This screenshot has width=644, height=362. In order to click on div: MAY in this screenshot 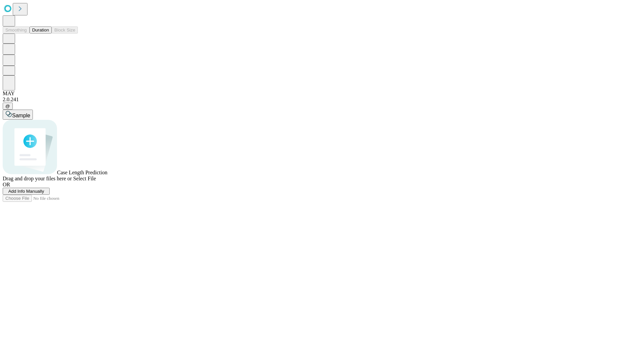, I will do `click(322, 94)`.